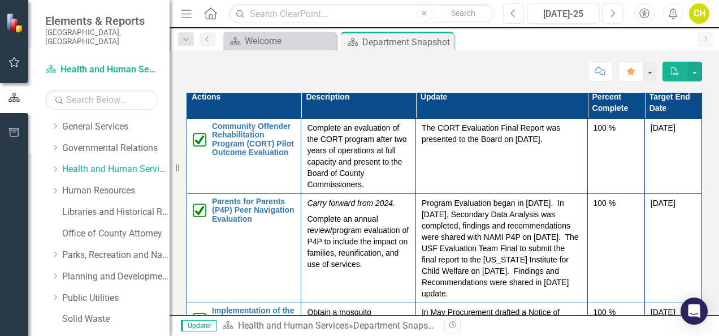  I want to click on p: Complete an annual review/program evaluation of P4P to include the impact on families, reunificat..., so click(358, 240).